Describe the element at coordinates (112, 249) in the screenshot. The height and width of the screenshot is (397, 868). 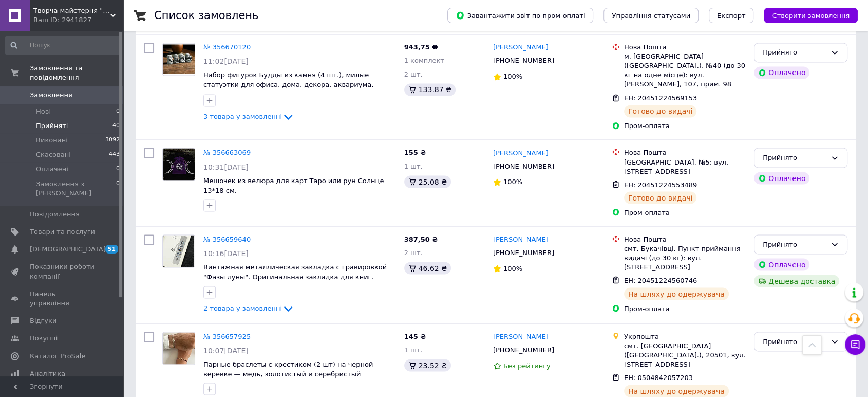
I see `span: 51` at that location.